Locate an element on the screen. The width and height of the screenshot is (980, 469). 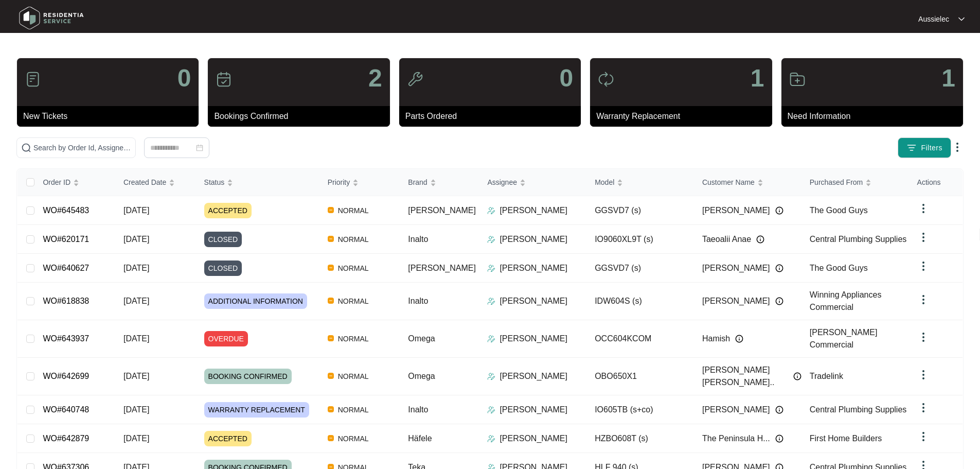
th: Priority is located at coordinates (360, 183).